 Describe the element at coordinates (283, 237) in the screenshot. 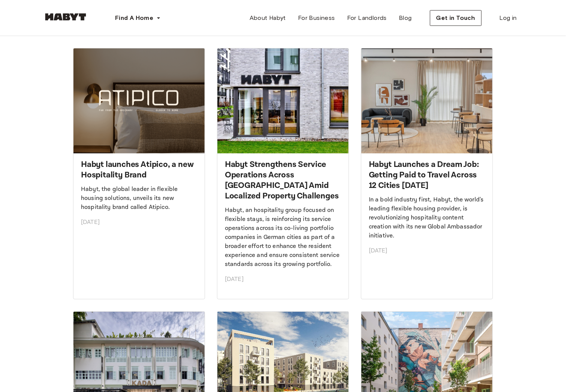

I see `p: Habyt, an hospitality group focused on flexible stays, is reinforcing its service operations acro...` at that location.